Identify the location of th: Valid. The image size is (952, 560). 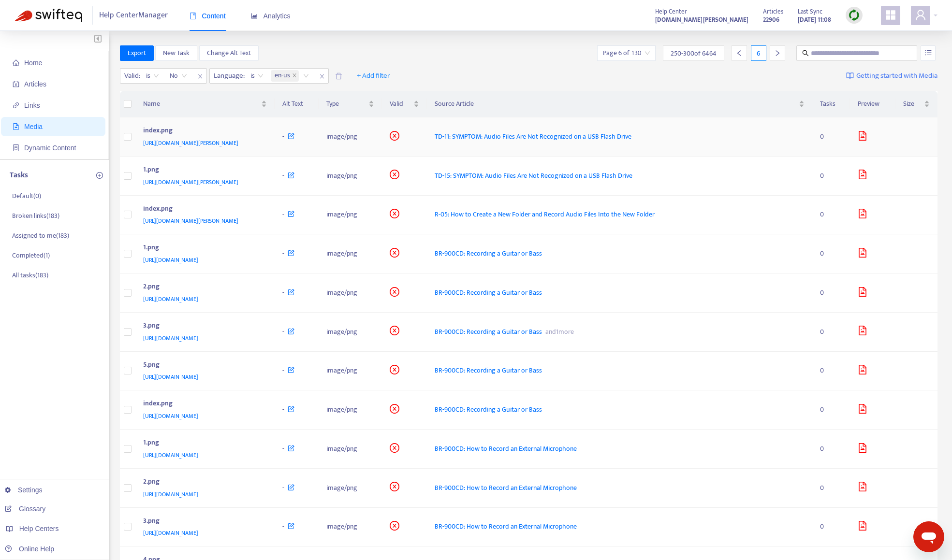
(404, 104).